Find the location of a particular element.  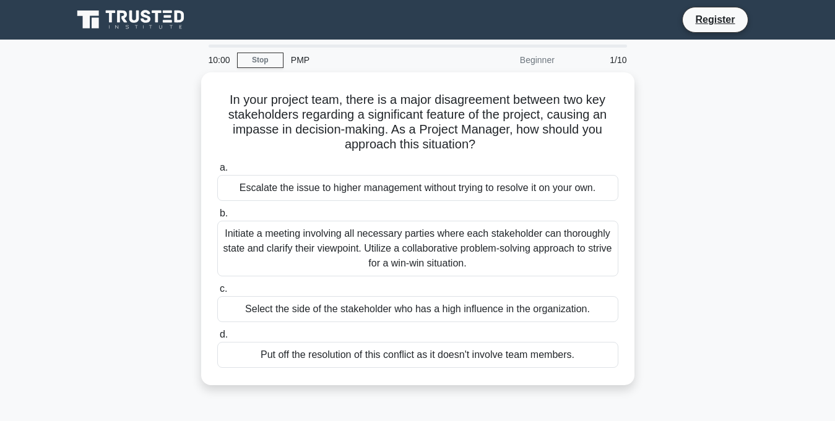

div: 10:00 is located at coordinates (219, 60).